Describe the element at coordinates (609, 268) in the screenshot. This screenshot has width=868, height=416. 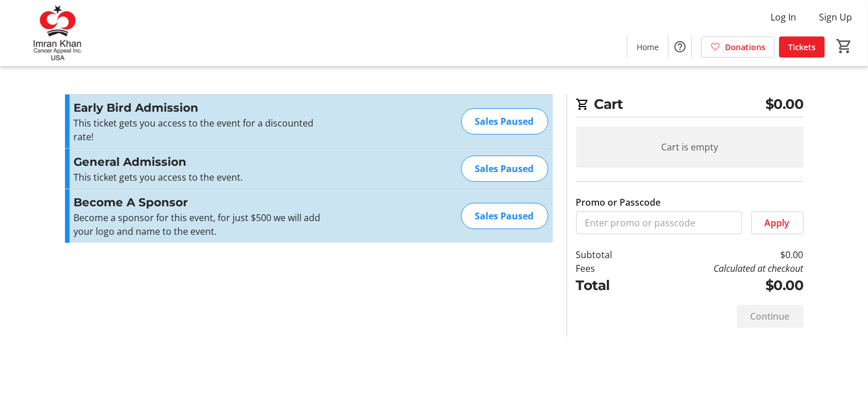
I see `td: Fees` at that location.